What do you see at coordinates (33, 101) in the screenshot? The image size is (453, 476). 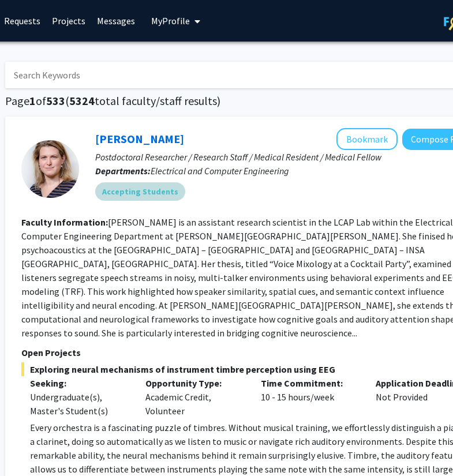 I see `span: 1` at bounding box center [33, 101].